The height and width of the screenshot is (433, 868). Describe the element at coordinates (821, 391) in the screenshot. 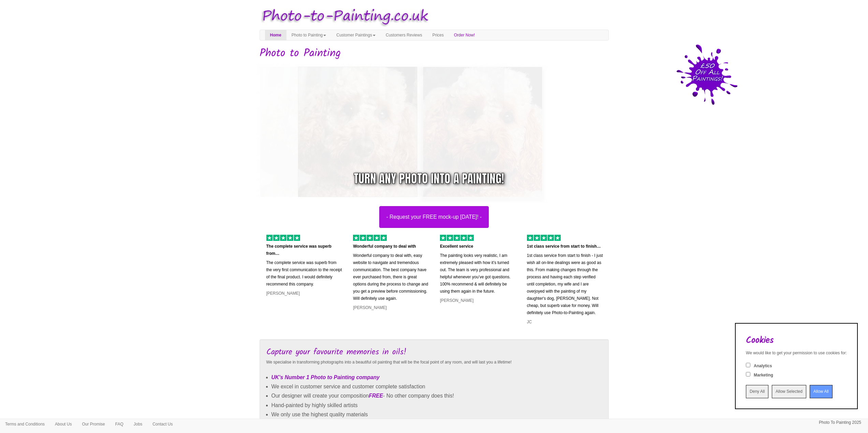

I see `input: Allow All` at that location.